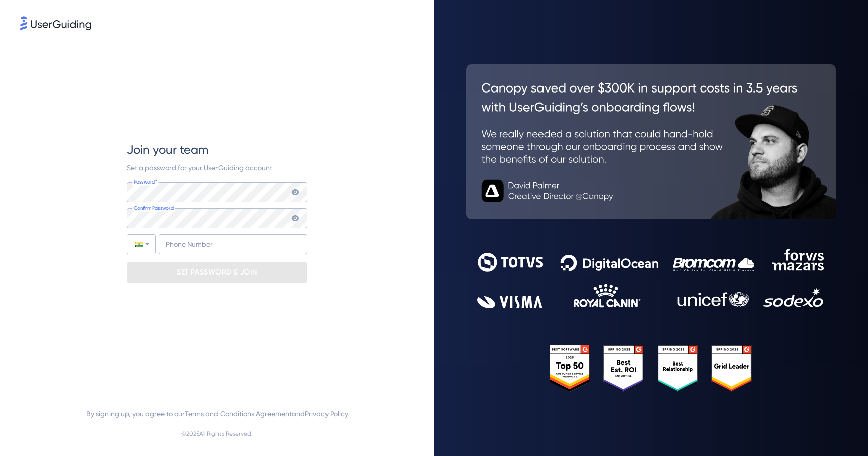 This screenshot has width=868, height=456. What do you see at coordinates (651, 278) in the screenshot?
I see `img: 9302ce2ac39453076f5bc0f2f2ca889b.svg` at bounding box center [651, 278].